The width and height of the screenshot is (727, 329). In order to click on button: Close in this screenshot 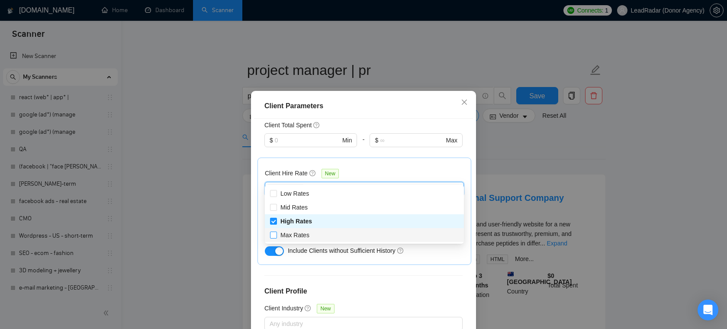, I will do `click(465, 103)`.